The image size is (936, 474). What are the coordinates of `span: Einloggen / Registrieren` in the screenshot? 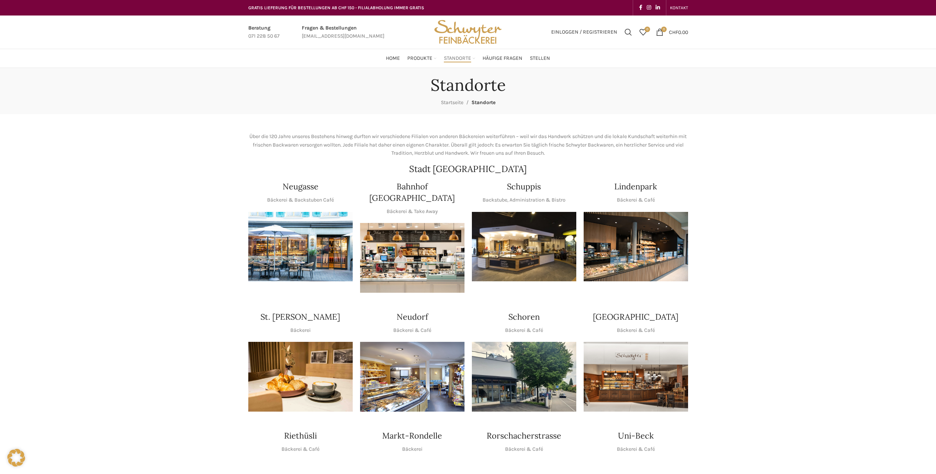 It's located at (584, 32).